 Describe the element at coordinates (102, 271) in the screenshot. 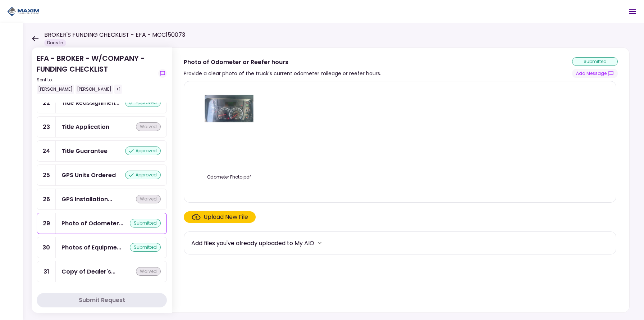

I see `a: 31Copy of Dealer's Warrantywaived` at that location.